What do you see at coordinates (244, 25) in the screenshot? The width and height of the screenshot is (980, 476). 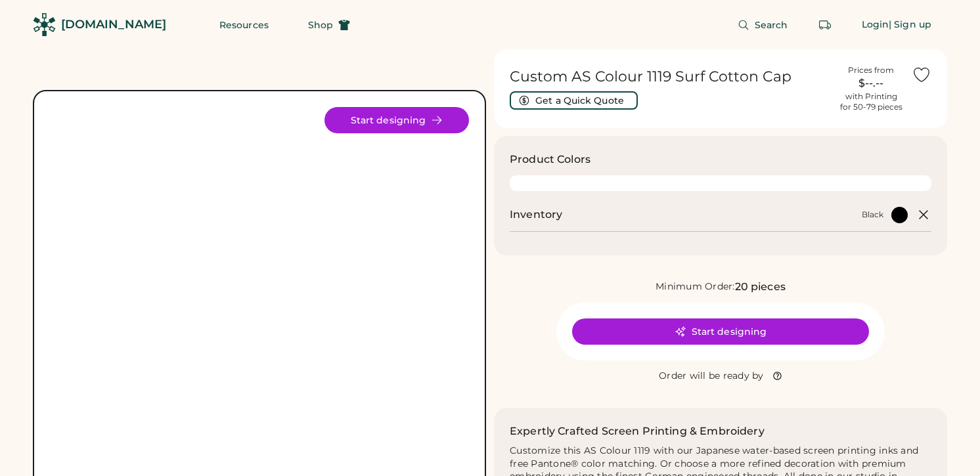 I see `button: Resources` at bounding box center [244, 25].